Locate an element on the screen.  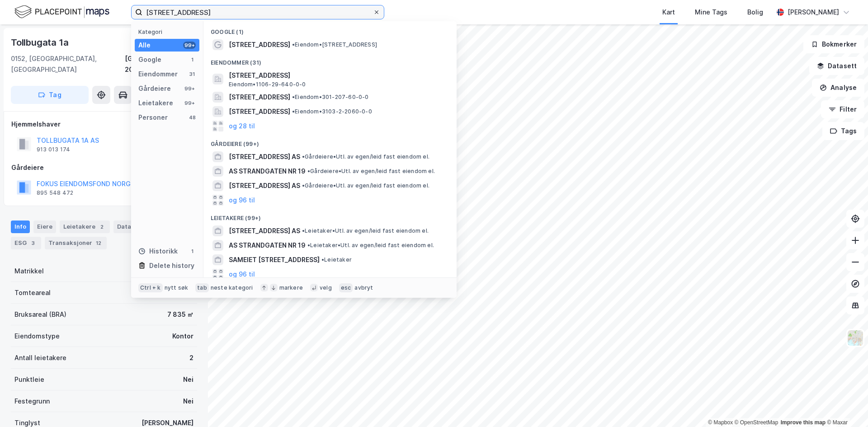
div: Kategori is located at coordinates (168, 32).